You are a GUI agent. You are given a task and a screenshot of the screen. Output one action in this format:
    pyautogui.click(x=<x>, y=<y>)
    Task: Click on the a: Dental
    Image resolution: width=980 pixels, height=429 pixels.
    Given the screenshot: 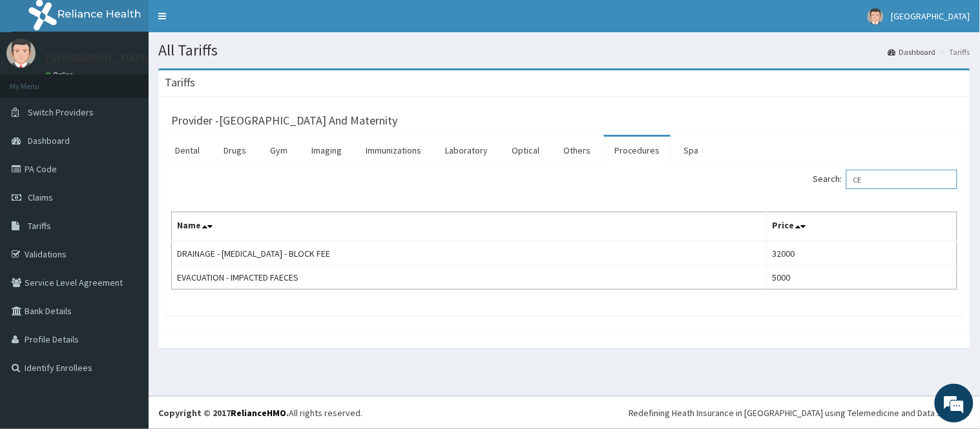 What is the action you would take?
    pyautogui.click(x=187, y=150)
    